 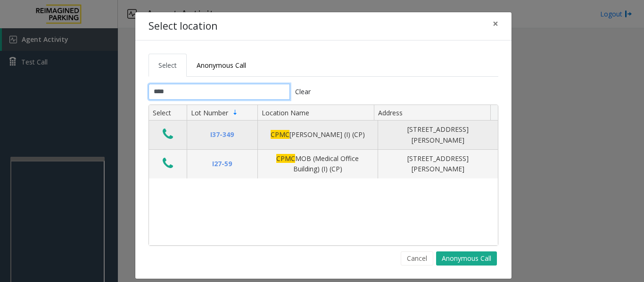 What do you see at coordinates (235, 113) in the screenshot?
I see `span: Sortable` at bounding box center [235, 113].